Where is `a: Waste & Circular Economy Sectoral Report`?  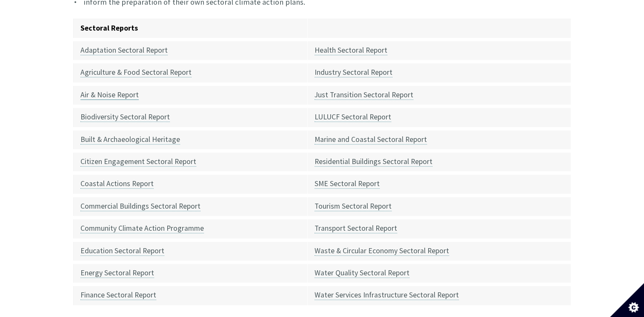 a: Waste & Circular Economy Sectoral Report is located at coordinates (382, 250).